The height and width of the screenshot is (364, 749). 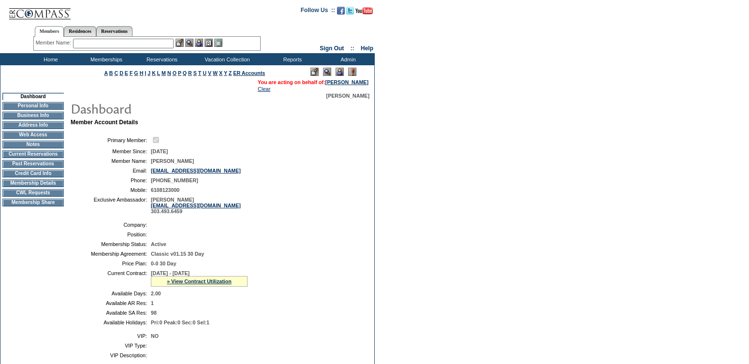 I want to click on a: X, so click(x=221, y=73).